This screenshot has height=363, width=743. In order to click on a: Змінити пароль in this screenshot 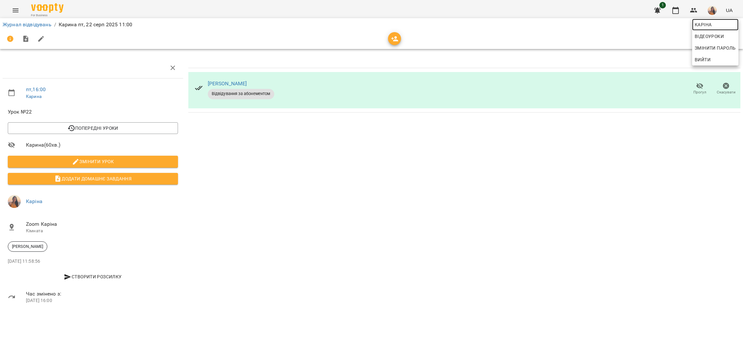, I will do `click(715, 48)`.